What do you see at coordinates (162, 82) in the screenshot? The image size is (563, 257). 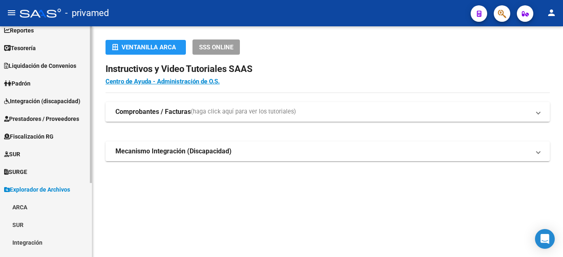 I see `a: Centro de Ayuda - Administración de O.S.` at bounding box center [162, 82].